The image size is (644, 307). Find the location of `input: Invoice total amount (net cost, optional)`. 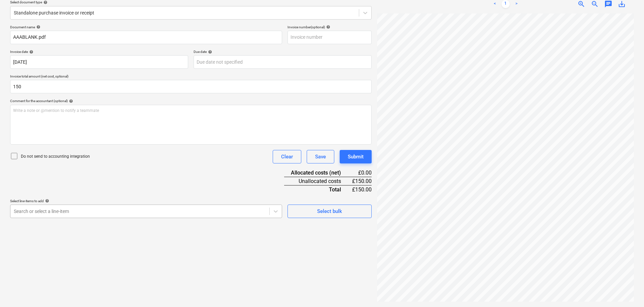

input: Invoice total amount (net cost, optional) is located at coordinates (191, 87).